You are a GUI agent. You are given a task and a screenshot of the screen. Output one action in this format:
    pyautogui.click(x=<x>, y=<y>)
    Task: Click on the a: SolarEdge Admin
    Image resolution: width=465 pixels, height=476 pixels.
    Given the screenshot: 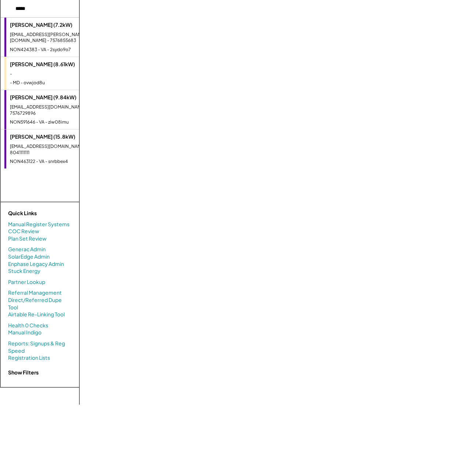 What is the action you would take?
    pyautogui.click(x=29, y=257)
    